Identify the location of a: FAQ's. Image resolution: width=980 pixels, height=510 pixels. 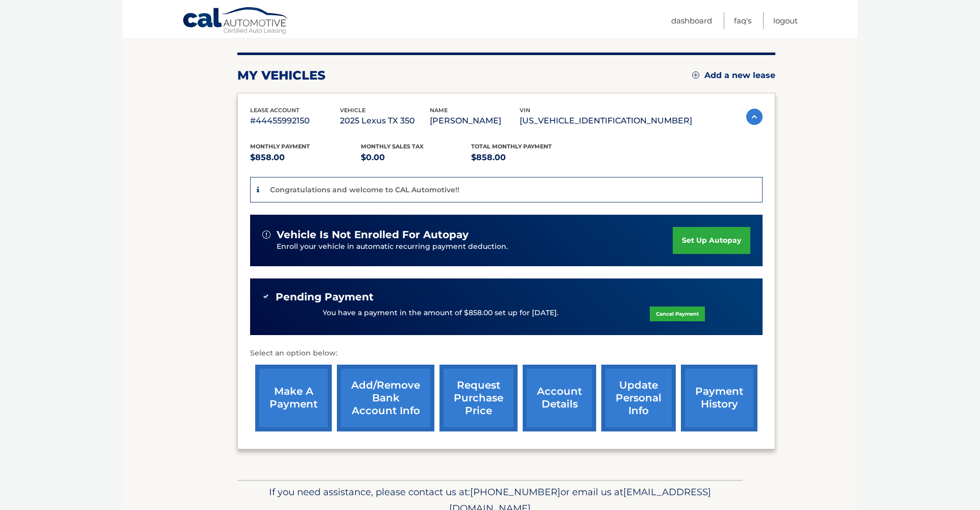
(743, 21).